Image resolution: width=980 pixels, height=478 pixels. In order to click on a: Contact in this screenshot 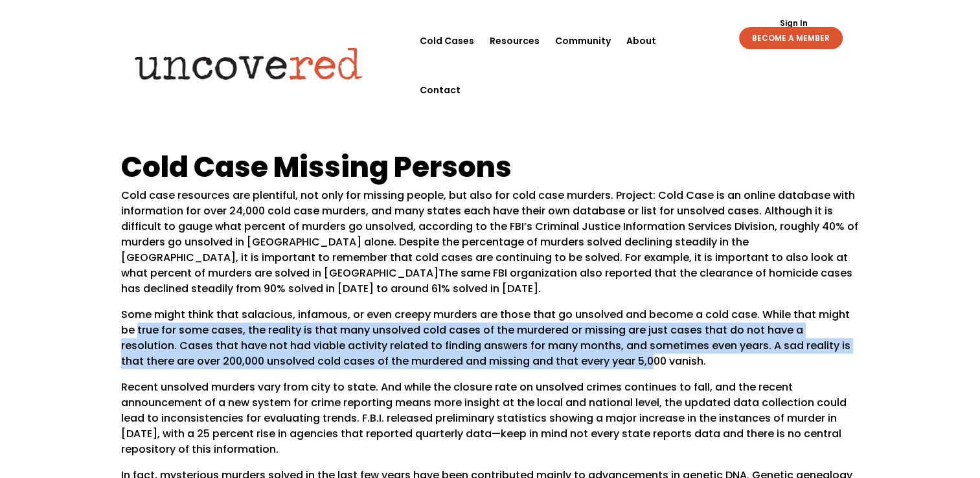, I will do `click(440, 90)`.